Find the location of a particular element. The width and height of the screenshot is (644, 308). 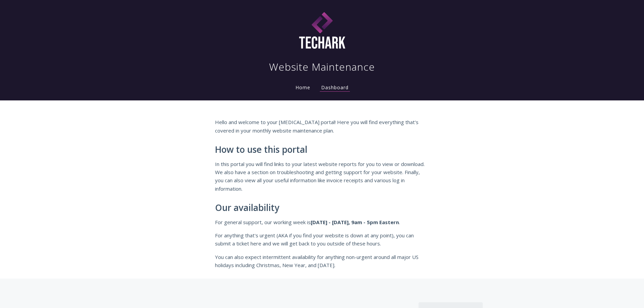

p: For anything that's urgent (AKA if you find your website is down at any point), you can submit a ... is located at coordinates (322, 240).